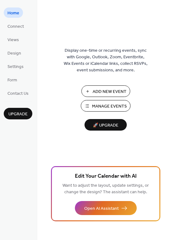 The height and width of the screenshot is (240, 174). What do you see at coordinates (12, 79) in the screenshot?
I see `a: Form` at bounding box center [12, 79].